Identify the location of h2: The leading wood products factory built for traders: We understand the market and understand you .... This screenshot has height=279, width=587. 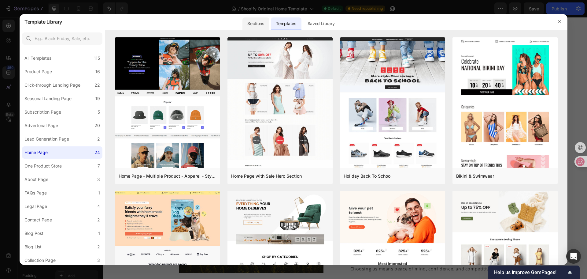
(336, 70).